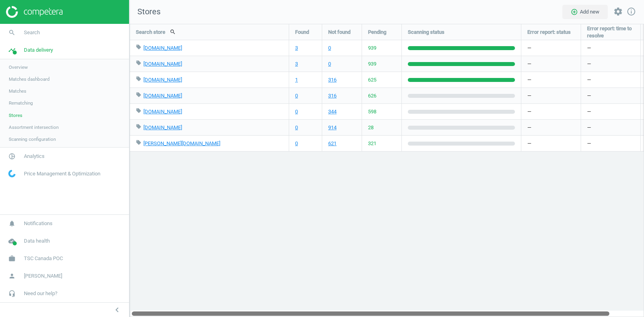 This screenshot has height=317, width=644. Describe the element at coordinates (19, 67) in the screenshot. I see `span: Overview` at that location.